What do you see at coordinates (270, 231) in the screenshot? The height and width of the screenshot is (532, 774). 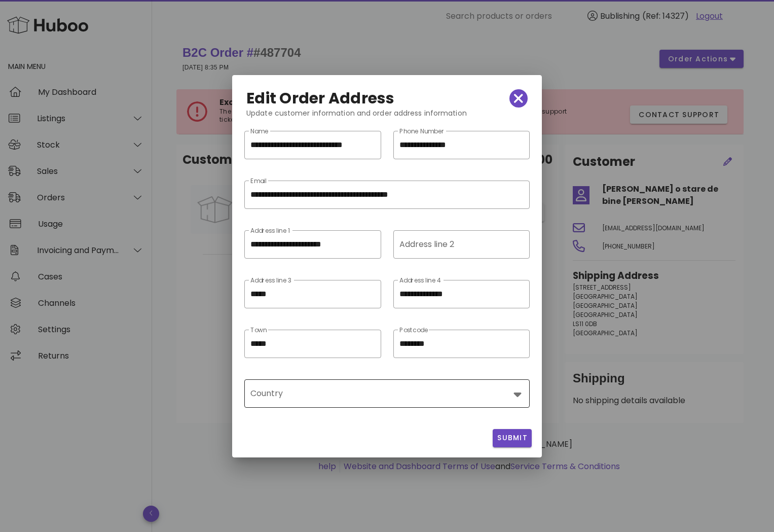 I see `label: Address line 1` at bounding box center [270, 231].